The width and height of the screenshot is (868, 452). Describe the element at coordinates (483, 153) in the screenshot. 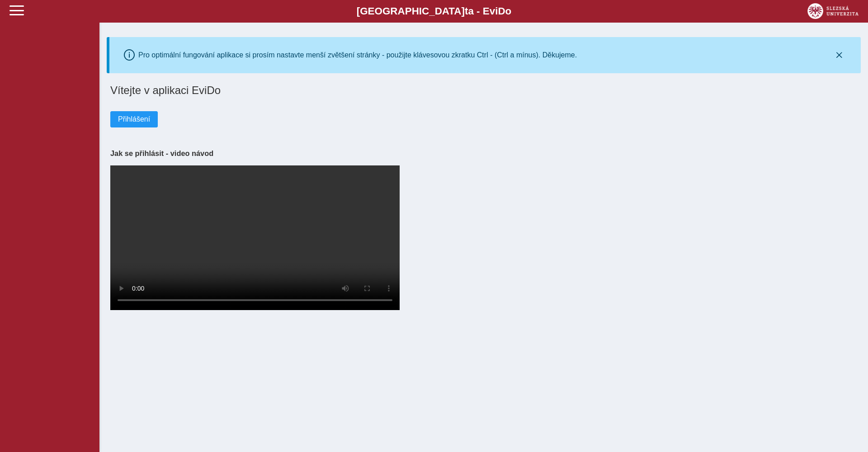

I see `h3: Jak se přihlásit - video návod` at that location.